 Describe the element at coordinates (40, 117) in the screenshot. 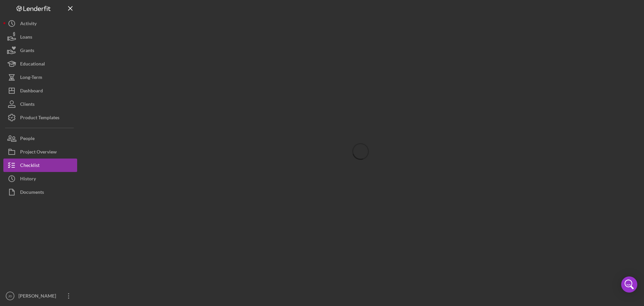

I see `button: Product Templates` at that location.